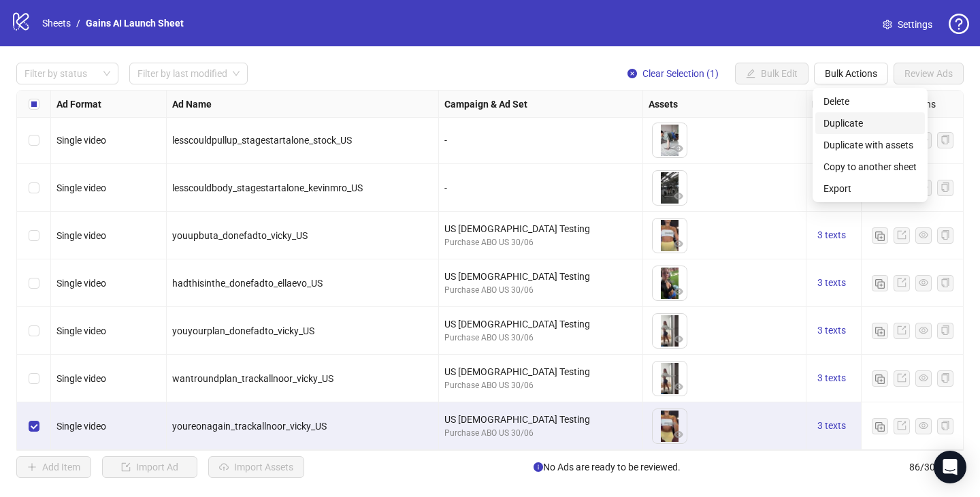 This screenshot has height=497, width=980. I want to click on span: wantroundplan_trackallnoor_vicky_US, so click(253, 378).